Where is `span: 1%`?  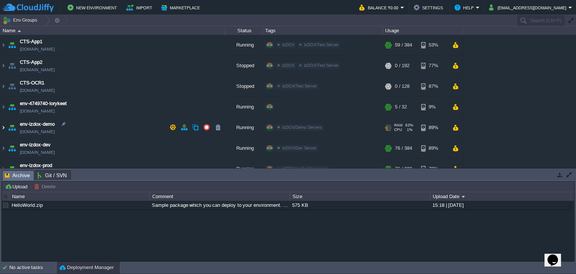
span: 1% is located at coordinates (409, 130).